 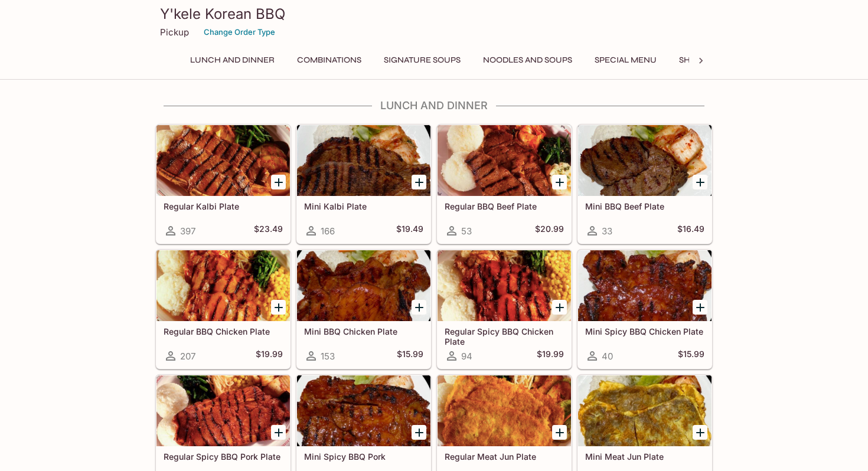 I want to click on span: 397, so click(x=188, y=231).